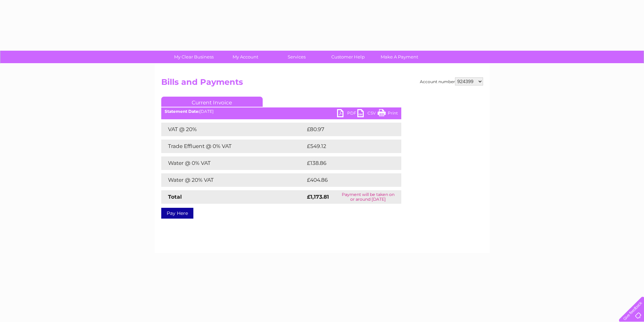 The height and width of the screenshot is (322, 644). I want to click on a: Customer Help, so click(348, 57).